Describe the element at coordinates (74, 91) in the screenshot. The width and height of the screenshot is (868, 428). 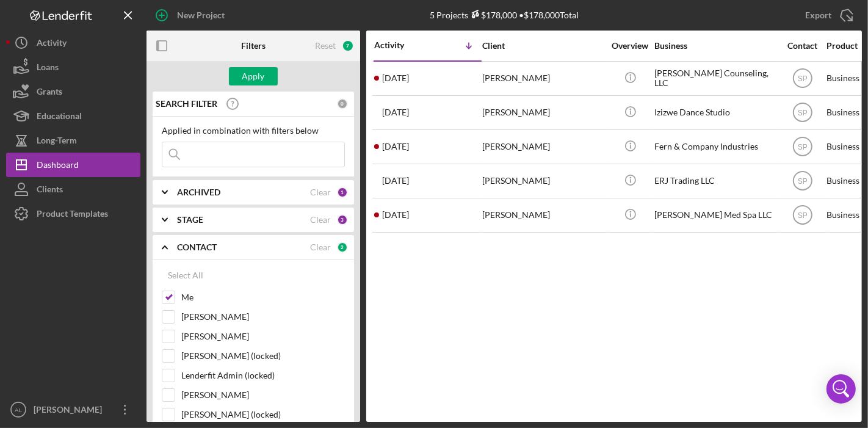
I see `a: Grants` at that location.